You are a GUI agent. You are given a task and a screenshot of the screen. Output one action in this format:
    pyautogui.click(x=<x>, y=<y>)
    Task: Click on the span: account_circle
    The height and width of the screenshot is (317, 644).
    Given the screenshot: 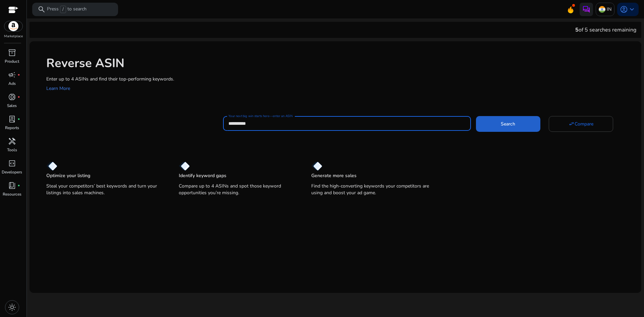 What is the action you would take?
    pyautogui.click(x=624, y=9)
    